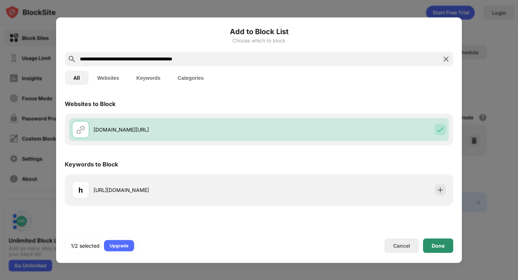 The height and width of the screenshot is (280, 518). I want to click on button: Keywords, so click(148, 78).